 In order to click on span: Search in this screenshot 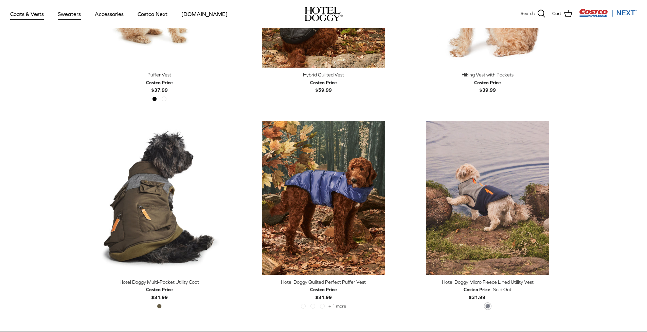, I will do `click(528, 14)`.